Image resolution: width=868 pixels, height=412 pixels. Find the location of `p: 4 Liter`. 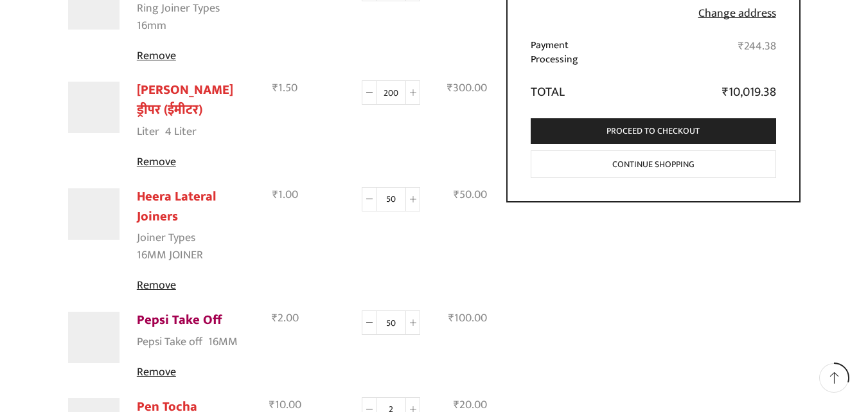

p: 4 Liter is located at coordinates (181, 133).